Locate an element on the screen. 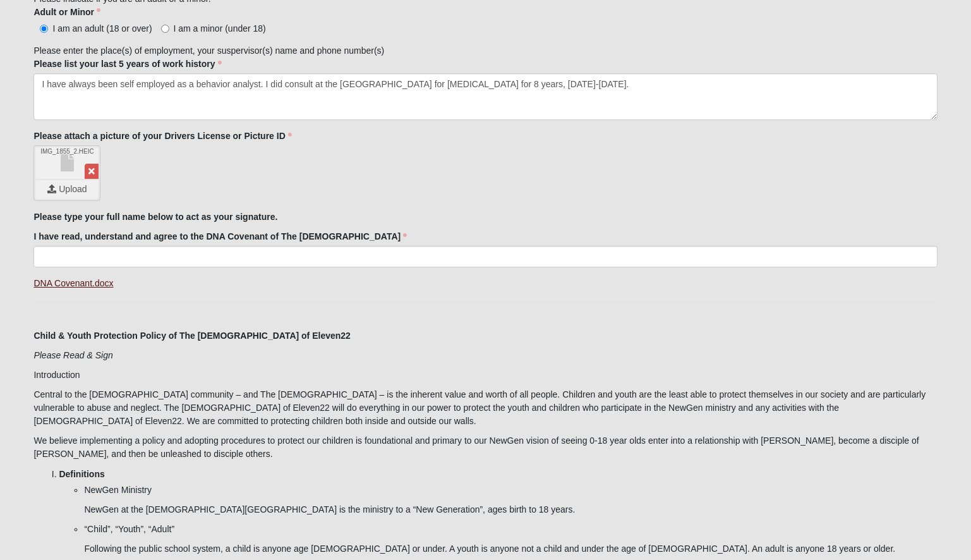 The width and height of the screenshot is (971, 560). i: Please Read & Sign is located at coordinates (73, 355).